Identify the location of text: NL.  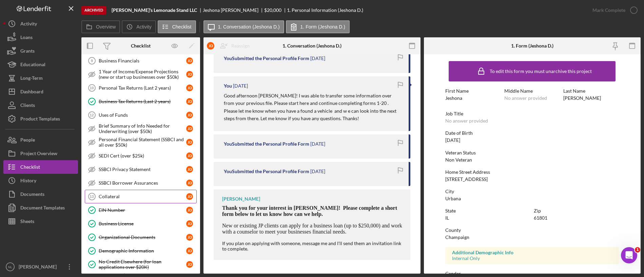
(10, 266).